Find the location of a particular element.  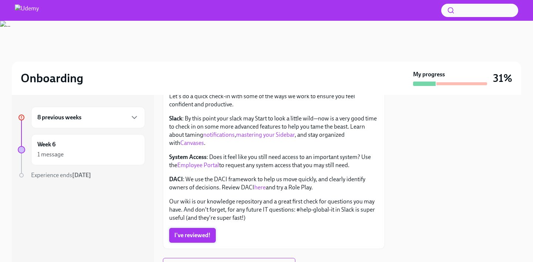

strong: My progress is located at coordinates (429, 74).